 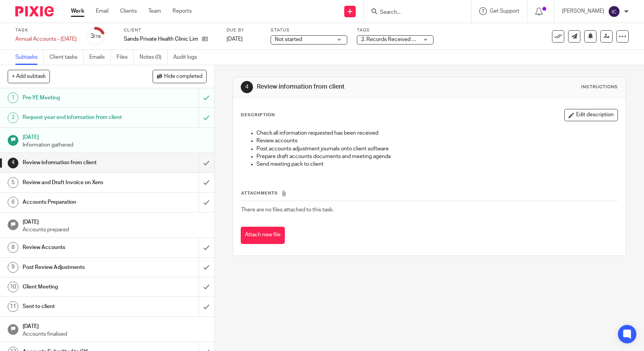 What do you see at coordinates (115, 145) in the screenshot?
I see `p: Information gathered` at bounding box center [115, 145].